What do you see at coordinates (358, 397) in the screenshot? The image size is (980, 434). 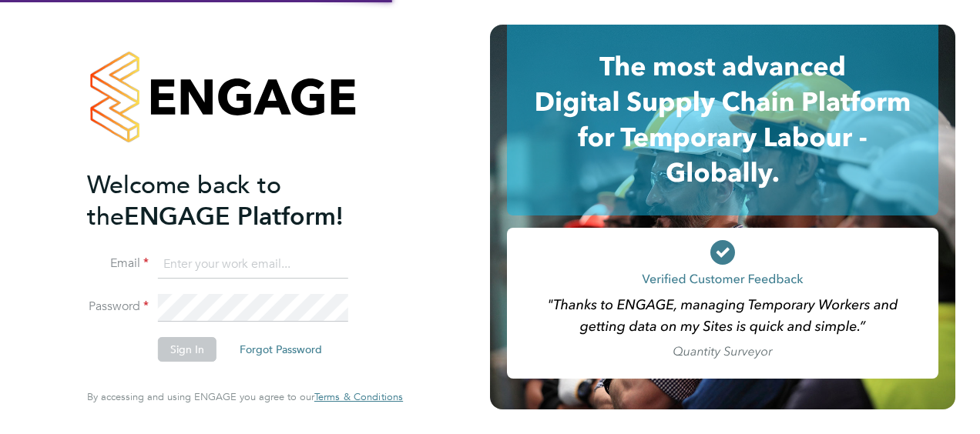 I see `span: Terms & Conditions` at bounding box center [358, 397].